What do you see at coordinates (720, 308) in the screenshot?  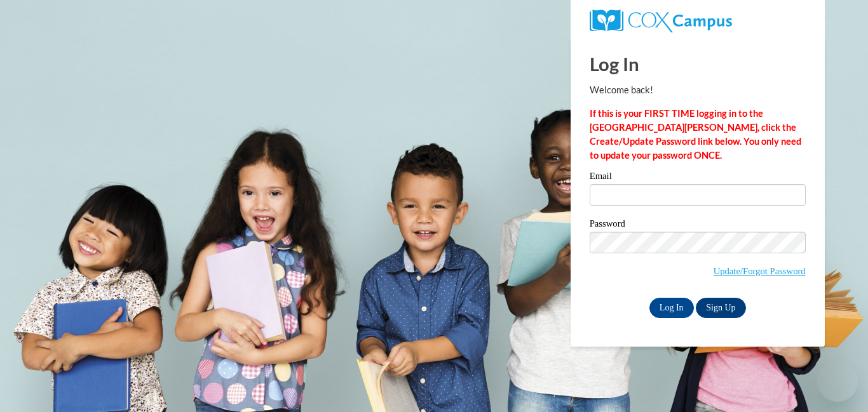 I see `a: Sign Up` at bounding box center [720, 308].